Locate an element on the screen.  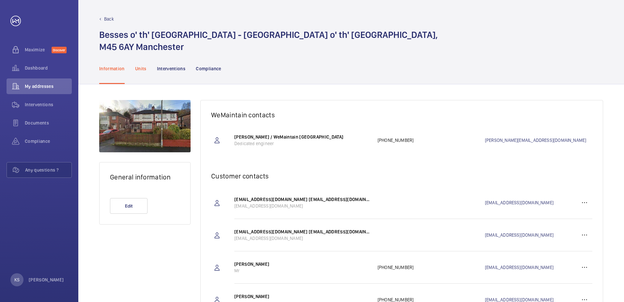
span: Documents is located at coordinates (48, 123).